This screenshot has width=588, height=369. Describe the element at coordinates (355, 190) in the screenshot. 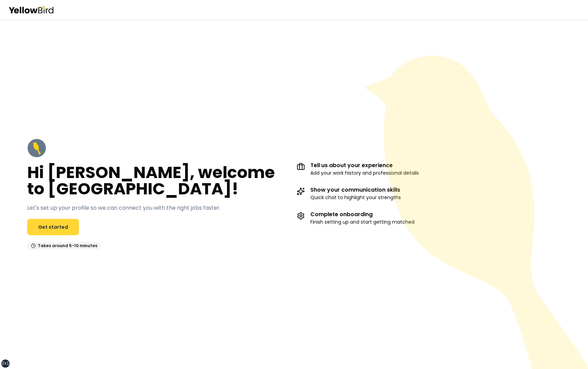

I see `h3: Show your communication skills` at that location.